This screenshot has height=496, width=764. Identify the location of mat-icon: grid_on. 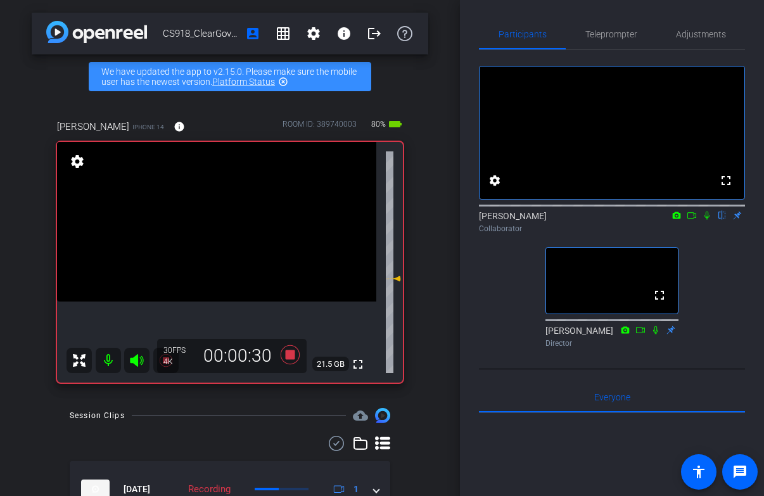
(283, 34).